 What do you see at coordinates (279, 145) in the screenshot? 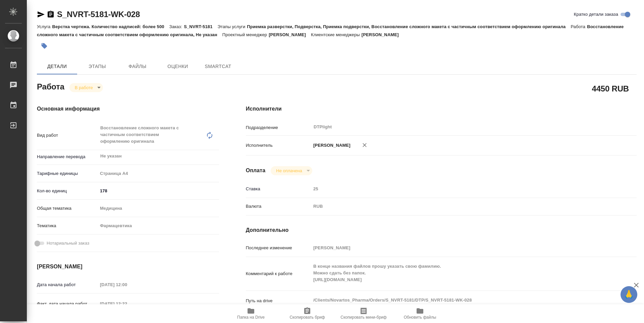
I see `p: Исполнитель` at bounding box center [279, 145].